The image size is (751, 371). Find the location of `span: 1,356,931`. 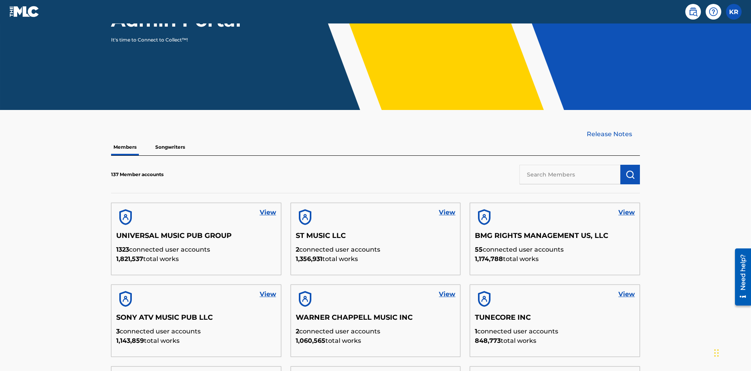

span: 1,356,931 is located at coordinates (309, 259).